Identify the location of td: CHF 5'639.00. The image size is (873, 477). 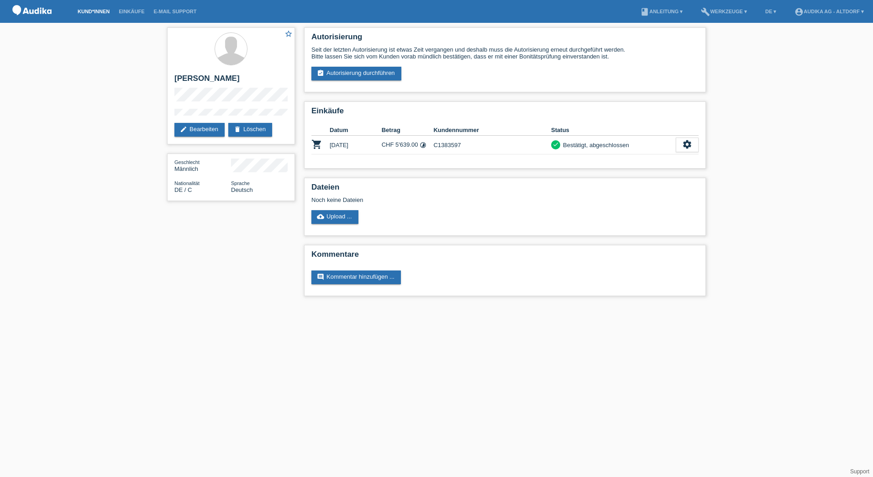
(408, 145).